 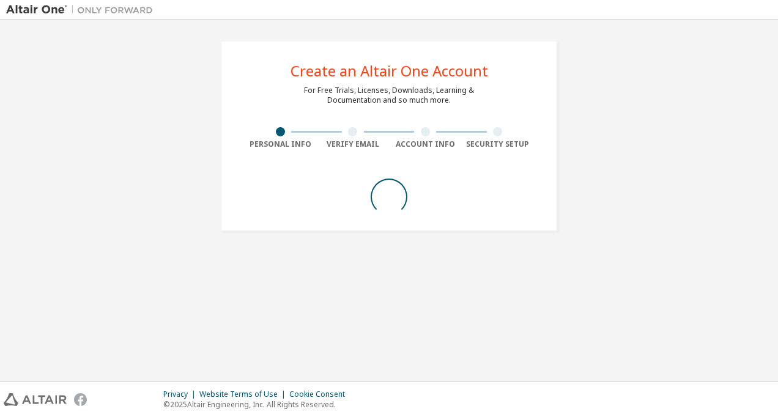 What do you see at coordinates (83, 10) in the screenshot?
I see `img: Altair One` at bounding box center [83, 10].